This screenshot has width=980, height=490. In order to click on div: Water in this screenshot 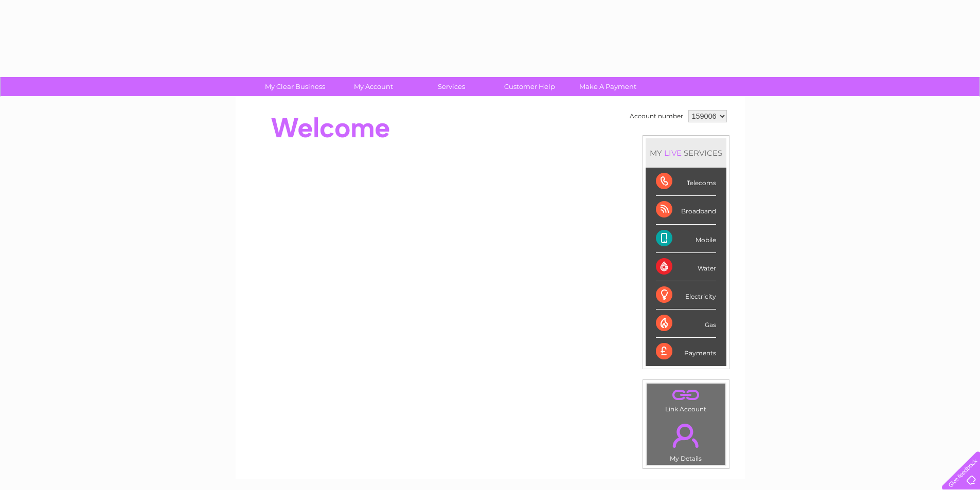, I will do `click(686, 267)`.